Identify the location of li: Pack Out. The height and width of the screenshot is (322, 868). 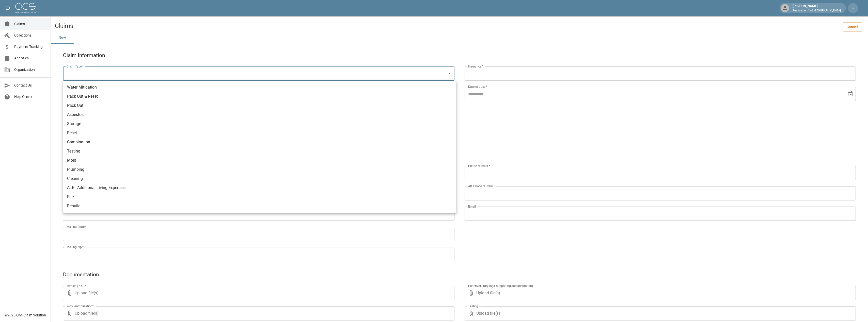
(259, 106).